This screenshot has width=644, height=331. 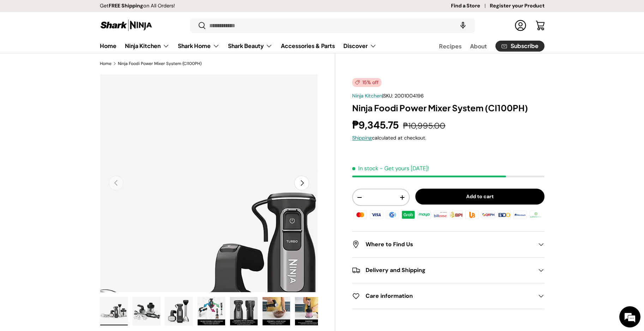 What do you see at coordinates (424, 215) in the screenshot?
I see `img: maya` at bounding box center [424, 215].